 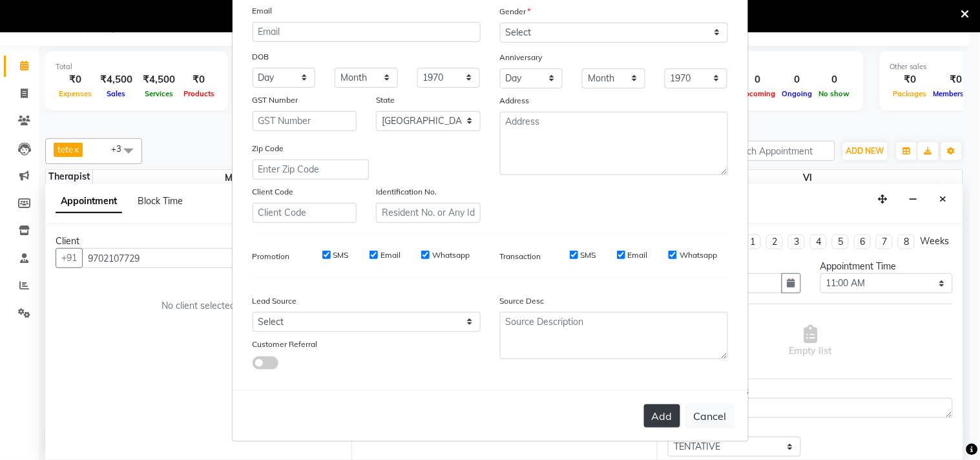 What do you see at coordinates (522, 301) in the screenshot?
I see `label: Source Desc` at bounding box center [522, 301].